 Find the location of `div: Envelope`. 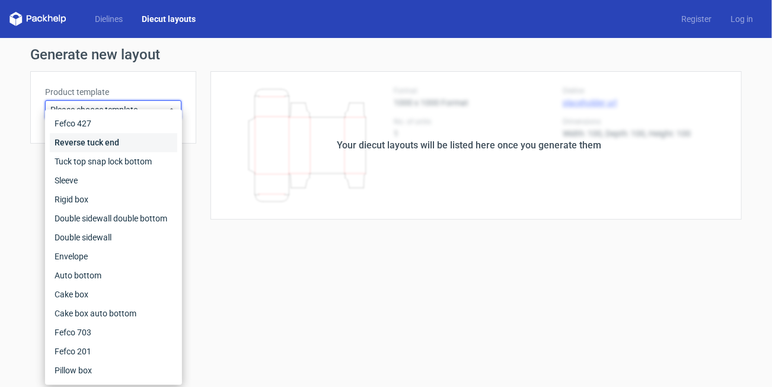

div: Envelope is located at coordinates (113, 256).